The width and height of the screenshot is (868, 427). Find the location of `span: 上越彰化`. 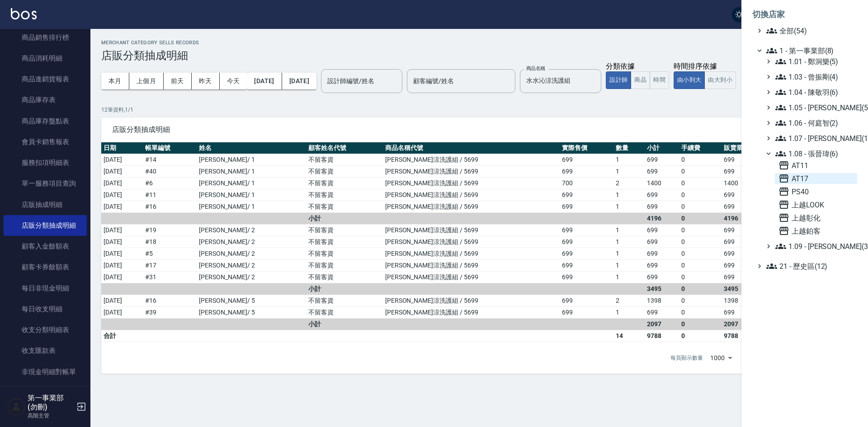

span: 上越彰化 is located at coordinates (816, 217).